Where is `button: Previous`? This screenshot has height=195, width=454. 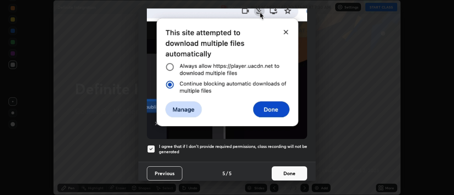
button: Previous is located at coordinates (164, 174).